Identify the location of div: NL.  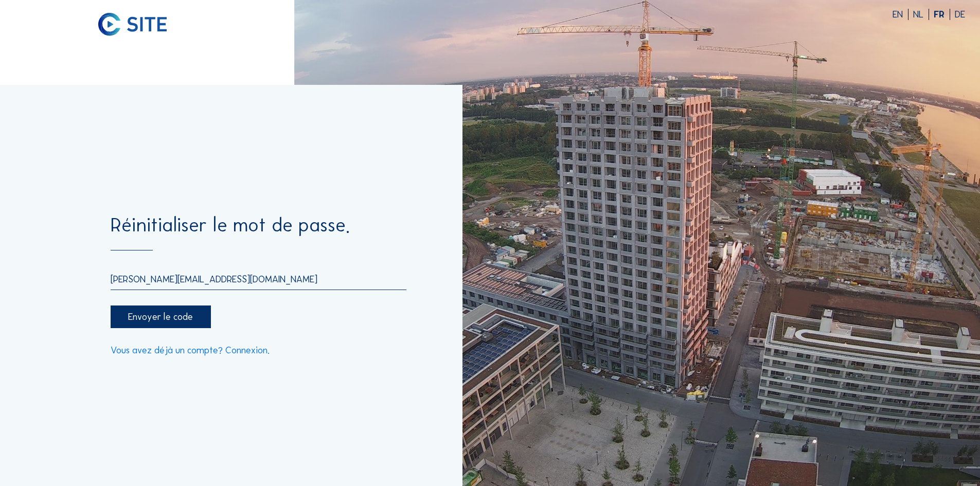
(920, 15).